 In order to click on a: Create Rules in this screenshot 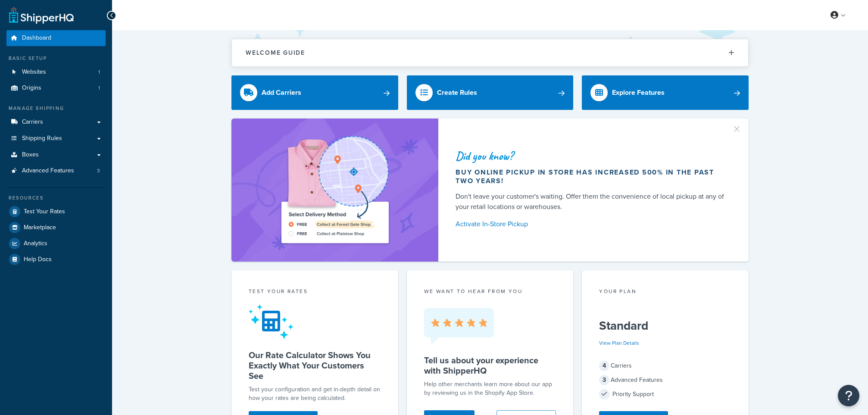, I will do `click(490, 93)`.